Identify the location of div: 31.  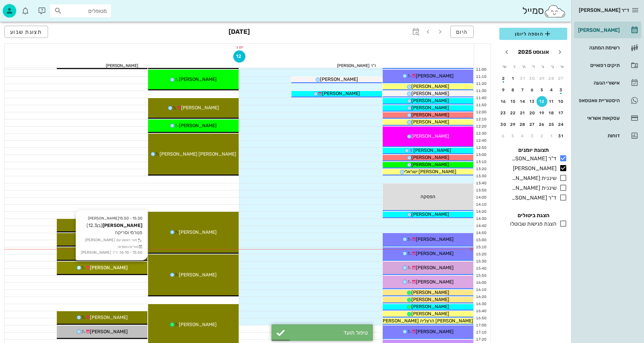
(523, 78).